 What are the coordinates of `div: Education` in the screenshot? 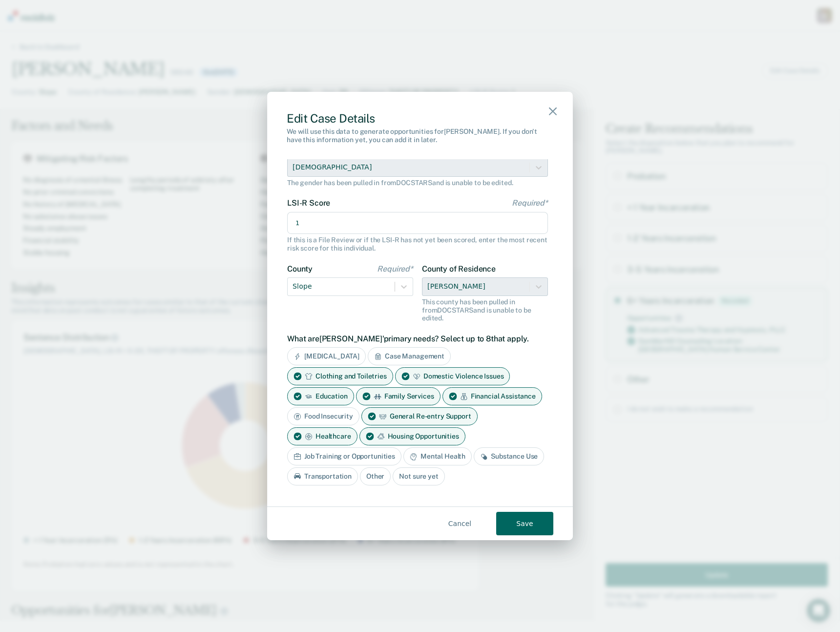 It's located at (320, 396).